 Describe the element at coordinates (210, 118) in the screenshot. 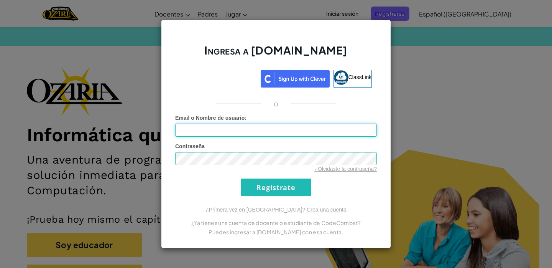

I see `span: Email o Nombre de usuario` at that location.